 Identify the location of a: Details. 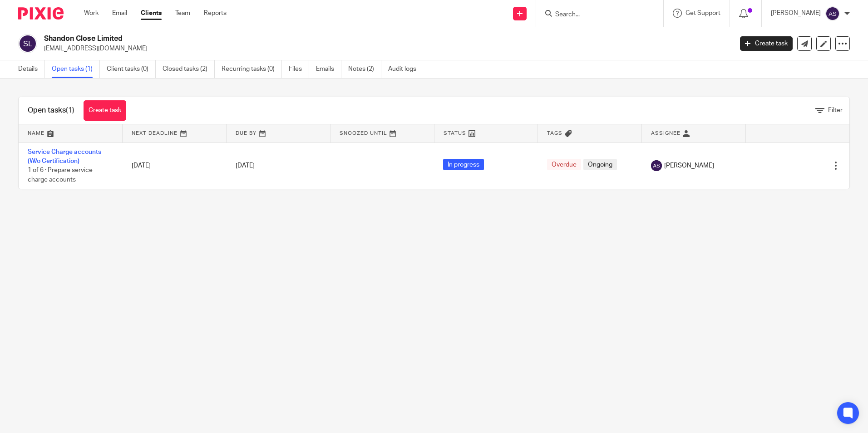
(31, 69).